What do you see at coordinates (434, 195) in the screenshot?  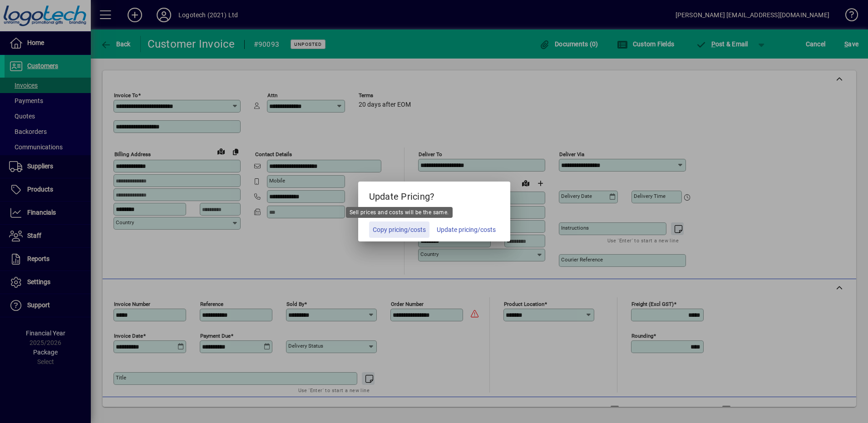 I see `h5: Update Pricing?` at bounding box center [434, 195].